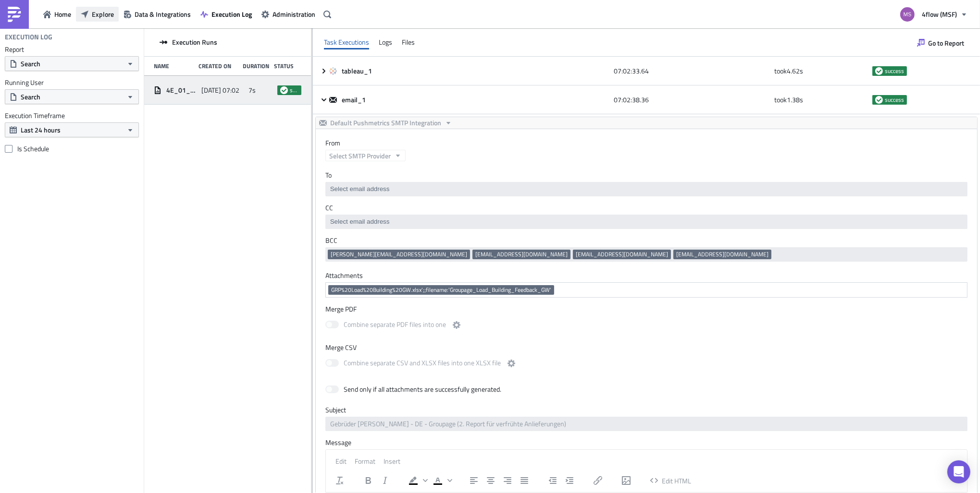  I want to click on button: Align left, so click(474, 480).